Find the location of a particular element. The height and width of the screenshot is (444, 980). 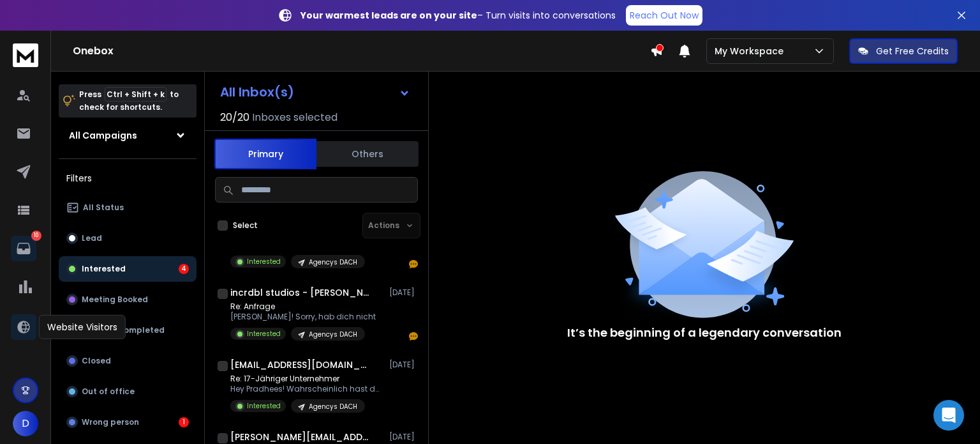

h1: All Campaigns is located at coordinates (103, 135).